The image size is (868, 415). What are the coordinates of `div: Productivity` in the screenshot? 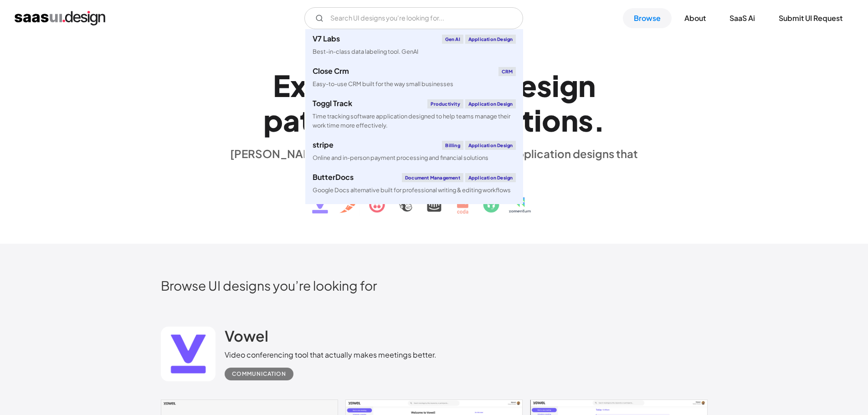 It's located at (445, 104).